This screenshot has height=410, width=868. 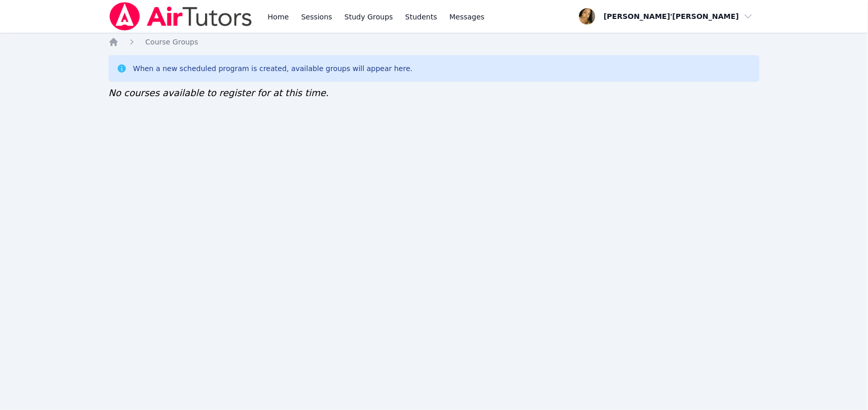 What do you see at coordinates (181, 16) in the screenshot?
I see `img: Air Tutors` at bounding box center [181, 16].